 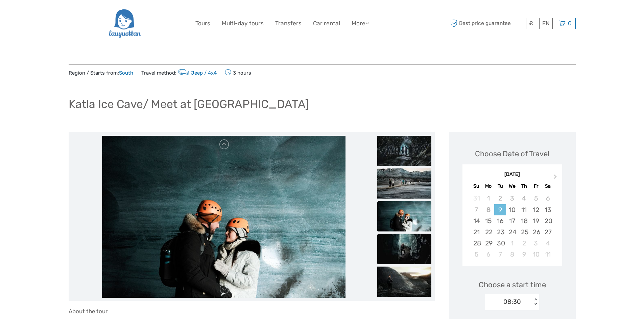 What do you see at coordinates (548, 243) in the screenshot?
I see `div: Choose Saturday, October 4th, 2025` at bounding box center [548, 243].